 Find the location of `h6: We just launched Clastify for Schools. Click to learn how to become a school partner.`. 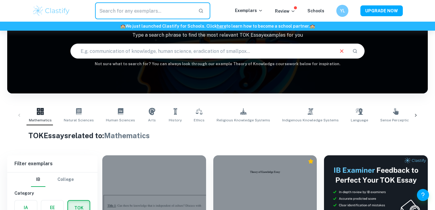

h6: We just launched Clastify for Schools. Click to learn how to become a school partner. is located at coordinates (218, 26).